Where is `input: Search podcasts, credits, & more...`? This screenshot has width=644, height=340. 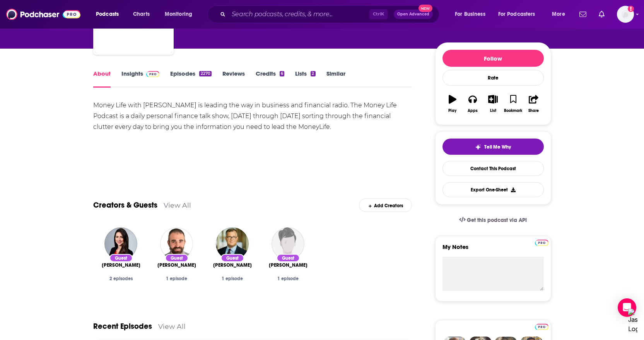
input: Search podcasts, credits, & more... is located at coordinates (299, 15).